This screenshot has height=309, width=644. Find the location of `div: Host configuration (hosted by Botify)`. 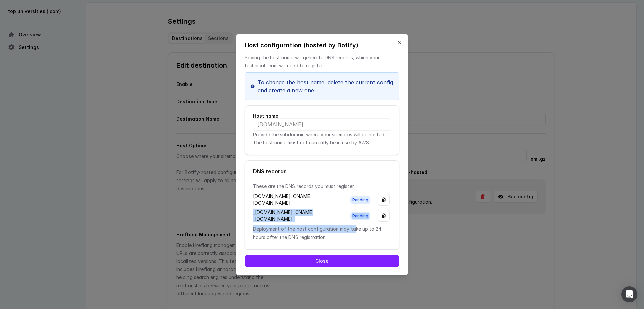

div: Host configuration (hosted by Botify) is located at coordinates (322, 45).